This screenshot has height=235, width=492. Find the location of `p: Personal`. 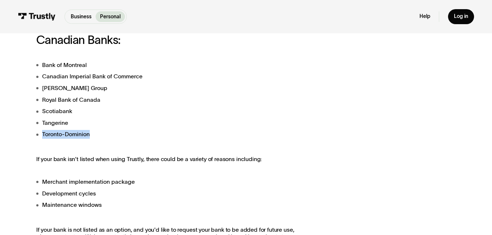

p: Personal is located at coordinates (110, 16).